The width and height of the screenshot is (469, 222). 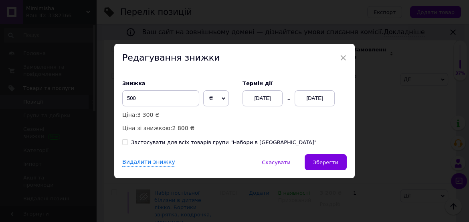 What do you see at coordinates (276, 162) in the screenshot?
I see `span: Скасувати` at bounding box center [276, 162].